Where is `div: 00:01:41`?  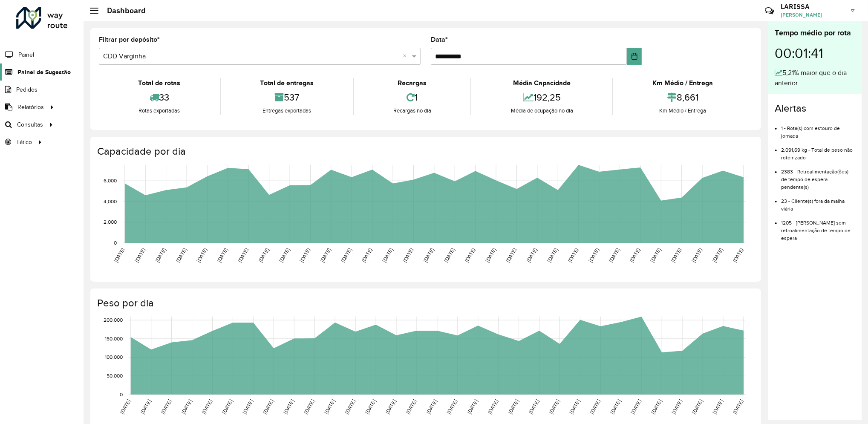 div: 00:01:41 is located at coordinates (814, 54).